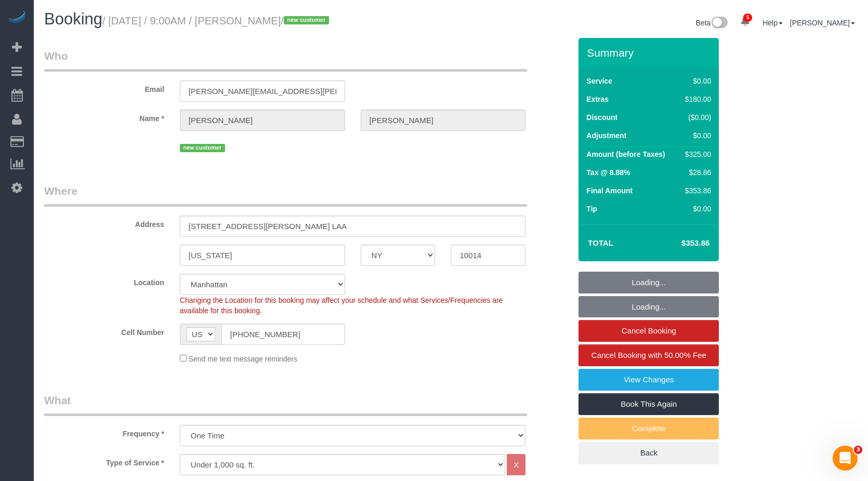  What do you see at coordinates (262, 91) in the screenshot?
I see `input: Email` at bounding box center [262, 91].